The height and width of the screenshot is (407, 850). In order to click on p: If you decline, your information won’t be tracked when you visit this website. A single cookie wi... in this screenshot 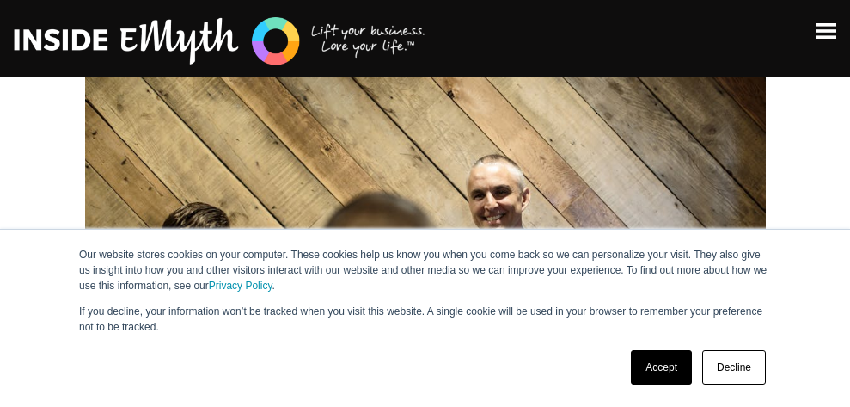, I will do `click(425, 319)`.